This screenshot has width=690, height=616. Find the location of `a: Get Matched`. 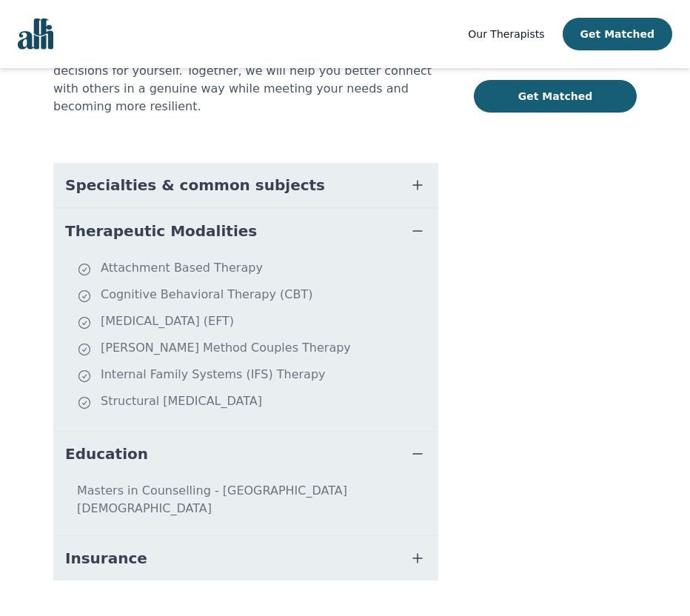

a: Get Matched is located at coordinates (617, 34).